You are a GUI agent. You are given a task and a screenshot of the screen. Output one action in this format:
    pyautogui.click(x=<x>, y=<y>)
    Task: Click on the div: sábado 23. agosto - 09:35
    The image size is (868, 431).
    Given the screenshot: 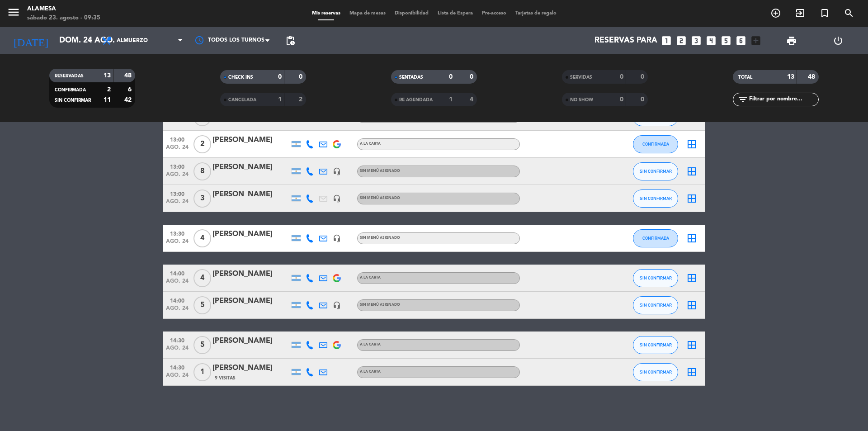 What is the action you would take?
    pyautogui.click(x=64, y=18)
    